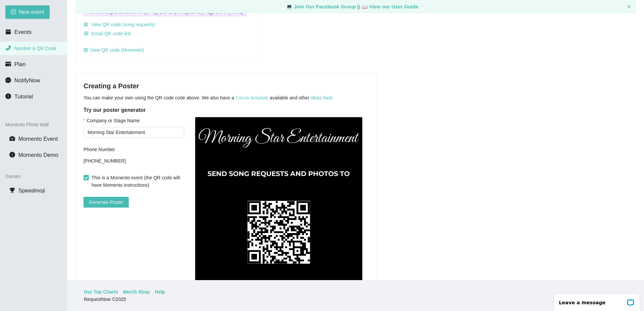 The height and width of the screenshot is (311, 644). I want to click on span: message, so click(8, 80).